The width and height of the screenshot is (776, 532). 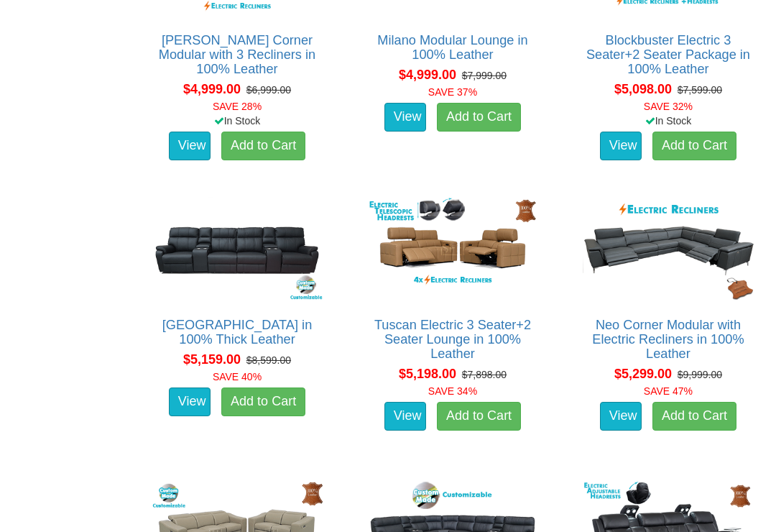 I want to click on font: SAVE 28%, so click(x=237, y=107).